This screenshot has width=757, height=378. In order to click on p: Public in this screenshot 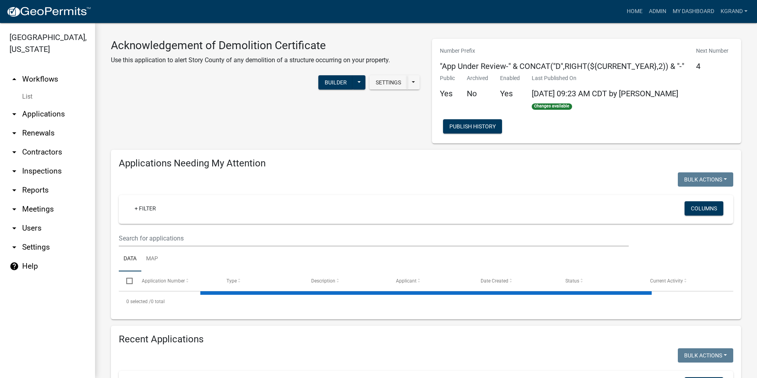, I will do `click(447, 78)`.